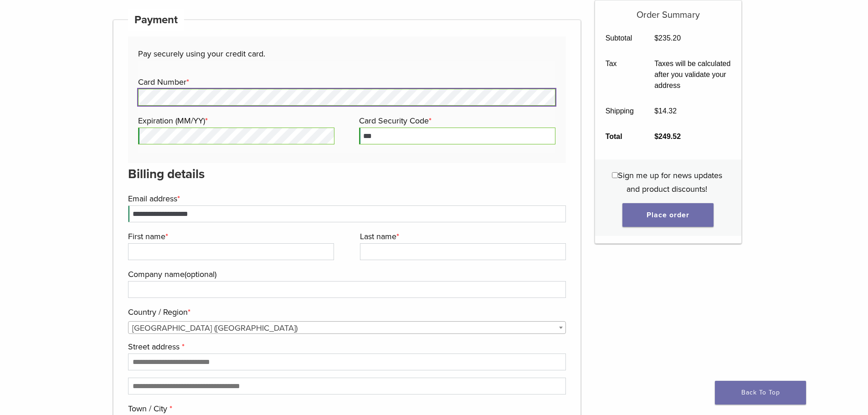  What do you see at coordinates (236, 121) in the screenshot?
I see `label: Expiration (MM/YY)` at bounding box center [236, 121].